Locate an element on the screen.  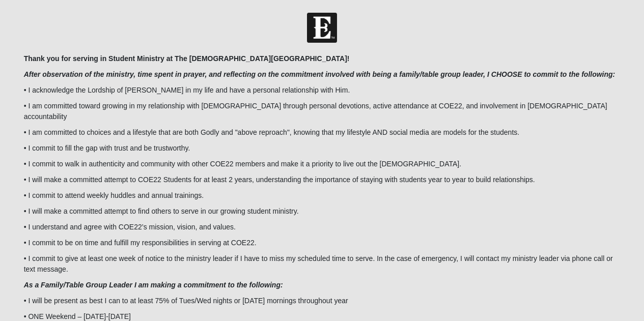
p: • I understand and agree with COE22’s mission, vision, and values. is located at coordinates (323, 227).